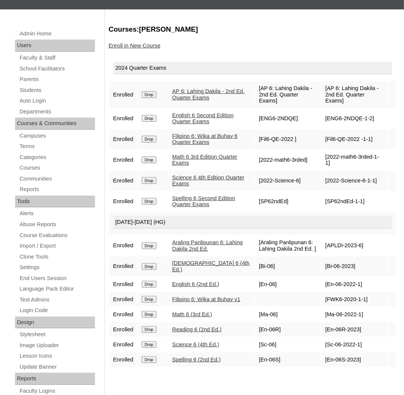 This screenshot has height=395, width=404. What do you see at coordinates (57, 79) in the screenshot?
I see `a: Parents` at bounding box center [57, 79].